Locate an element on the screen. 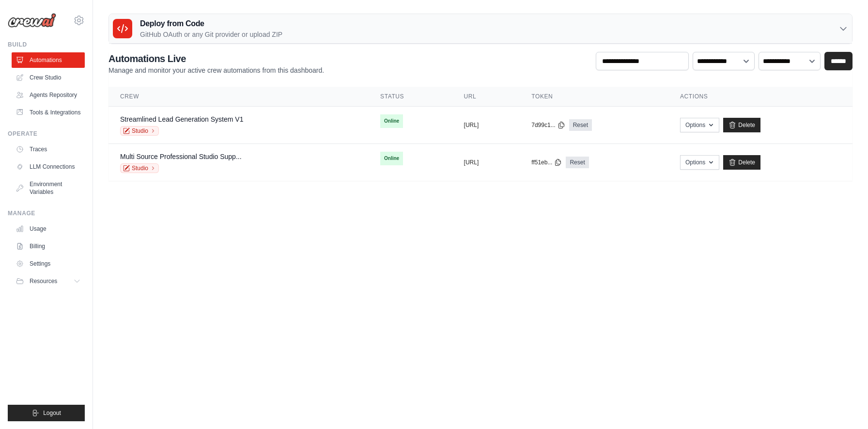 The height and width of the screenshot is (429, 868). th: Actions is located at coordinates (761, 96).